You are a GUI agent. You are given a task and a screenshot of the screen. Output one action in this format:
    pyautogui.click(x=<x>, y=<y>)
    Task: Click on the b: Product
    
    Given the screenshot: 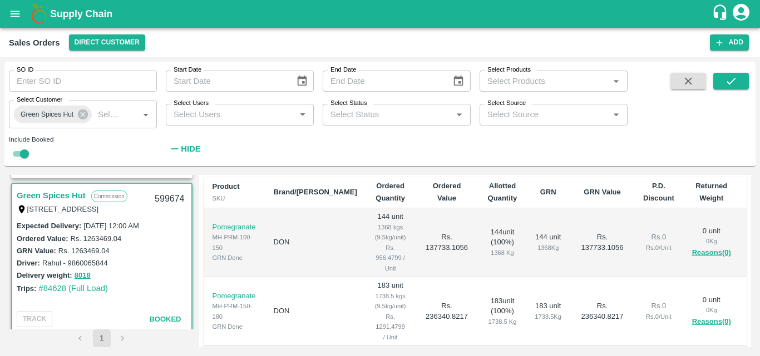 What is the action you would take?
    pyautogui.click(x=226, y=186)
    